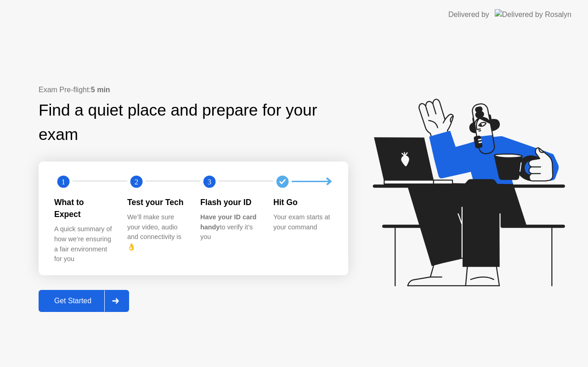  I want to click on div: to verify it’s you, so click(229, 227).